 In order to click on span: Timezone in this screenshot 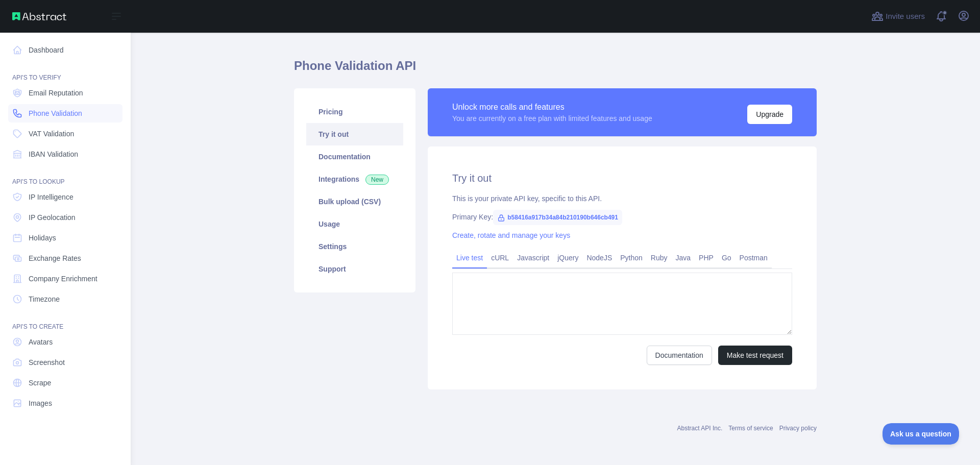, I will do `click(44, 299)`.